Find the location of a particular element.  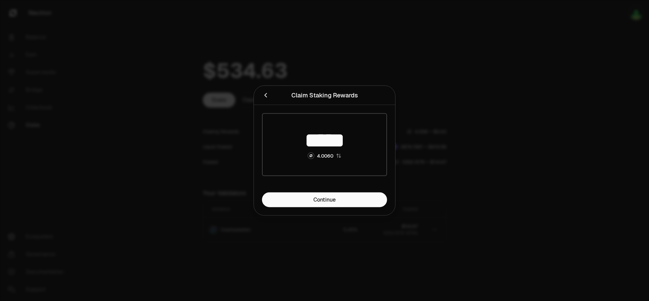

button: NTRN Logo4.0060 is located at coordinates (325, 156).